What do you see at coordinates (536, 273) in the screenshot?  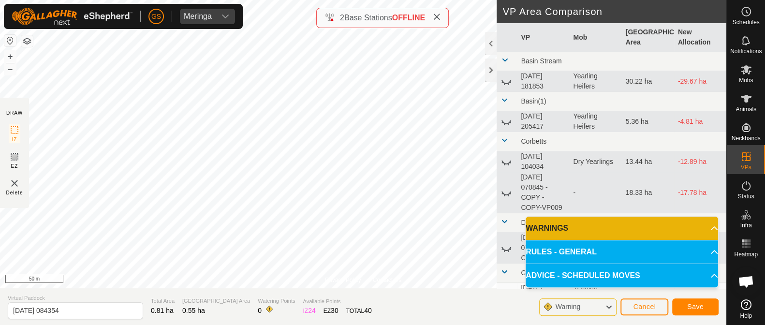 I see `span: Glencoe 1` at bounding box center [536, 273].